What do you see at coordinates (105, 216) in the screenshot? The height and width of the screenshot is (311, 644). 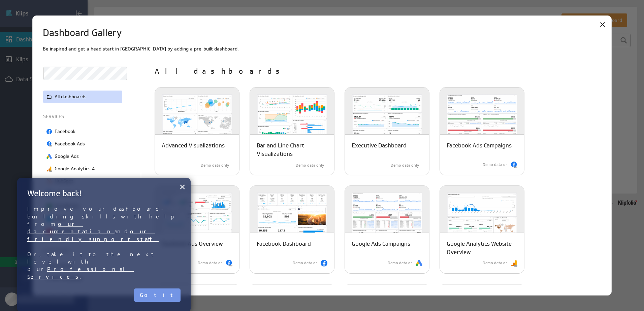 I see `span: Improve your dashboard-building skills with help from` at bounding box center [105, 216].